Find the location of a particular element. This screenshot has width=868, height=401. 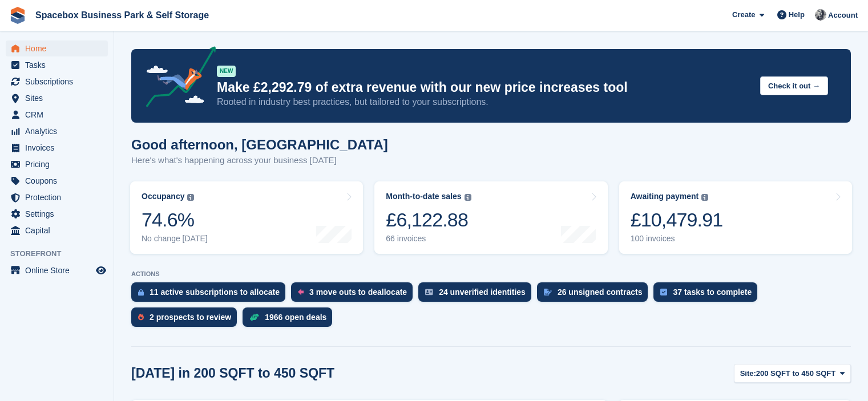

span: Site: is located at coordinates (748, 374).